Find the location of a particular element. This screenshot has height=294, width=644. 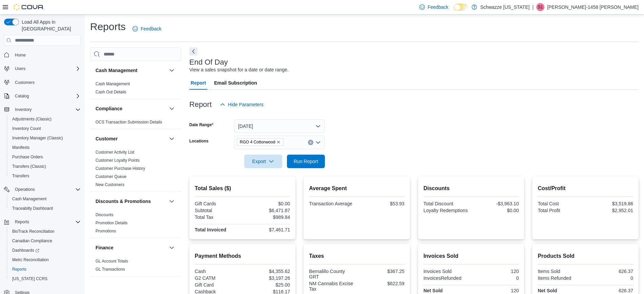

span: Dashboards is located at coordinates (26, 251).